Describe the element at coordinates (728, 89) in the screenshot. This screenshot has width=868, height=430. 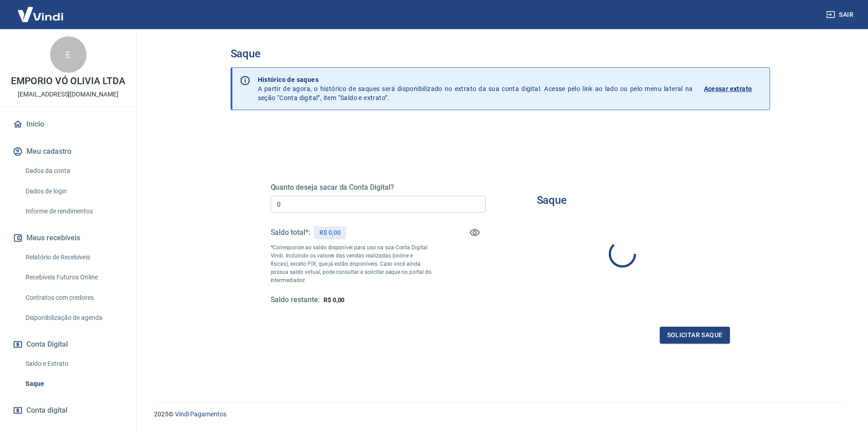
I see `p: Acessar extrato` at that location.